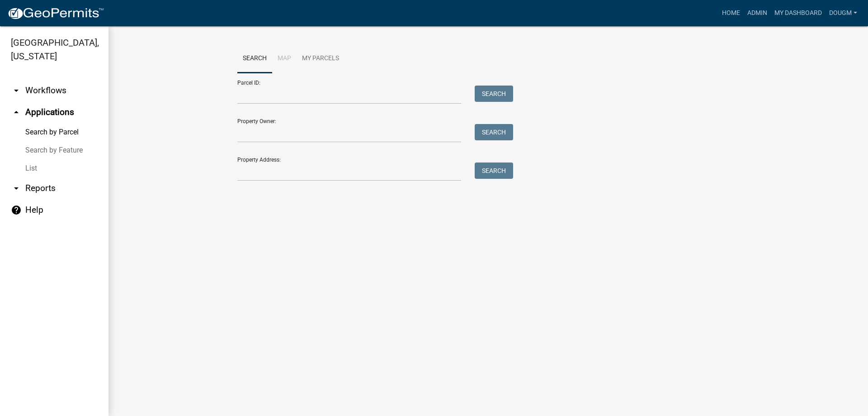 This screenshot has width=868, height=416. Describe the element at coordinates (16, 112) in the screenshot. I see `i: arrow_drop_up` at that location.